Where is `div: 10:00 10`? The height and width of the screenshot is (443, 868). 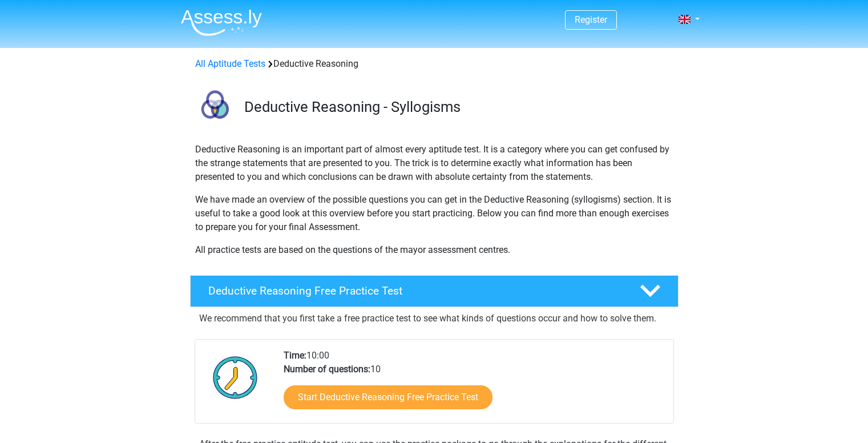
div: 10:00 10 is located at coordinates (474, 386).